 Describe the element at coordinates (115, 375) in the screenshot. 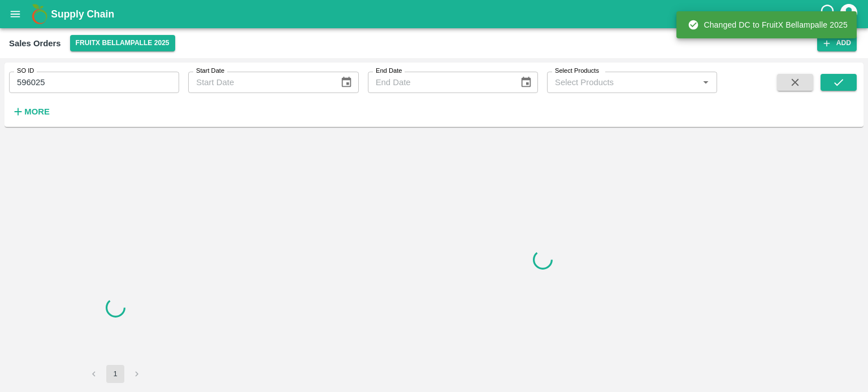

I see `nav: pagination navigation` at that location.